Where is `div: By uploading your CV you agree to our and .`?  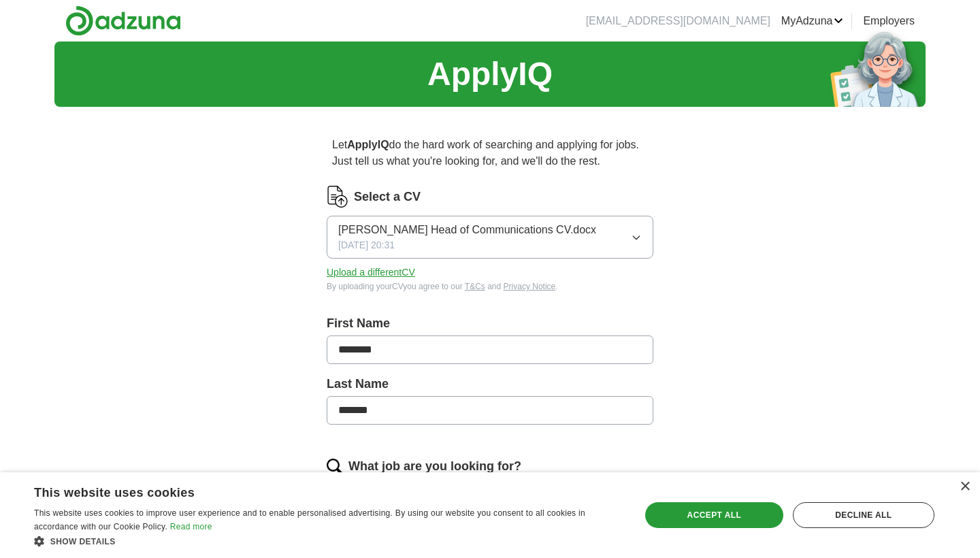
div: By uploading your CV you agree to our and . is located at coordinates (490, 287).